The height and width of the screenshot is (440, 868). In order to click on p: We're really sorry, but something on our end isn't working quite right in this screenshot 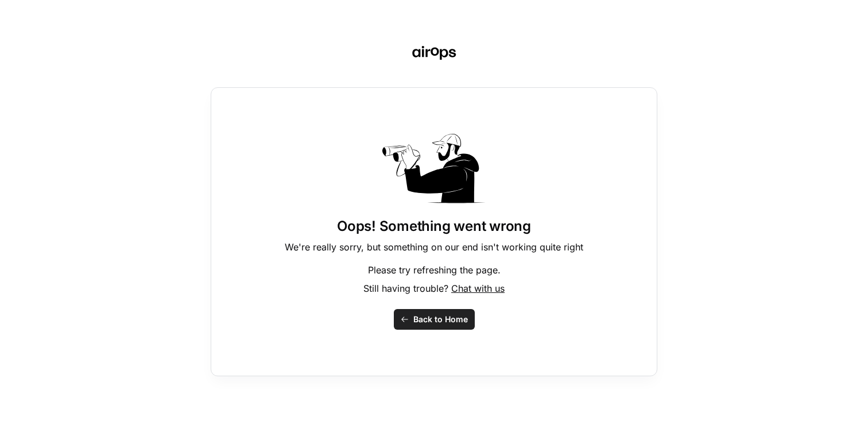, I will do `click(434, 247)`.